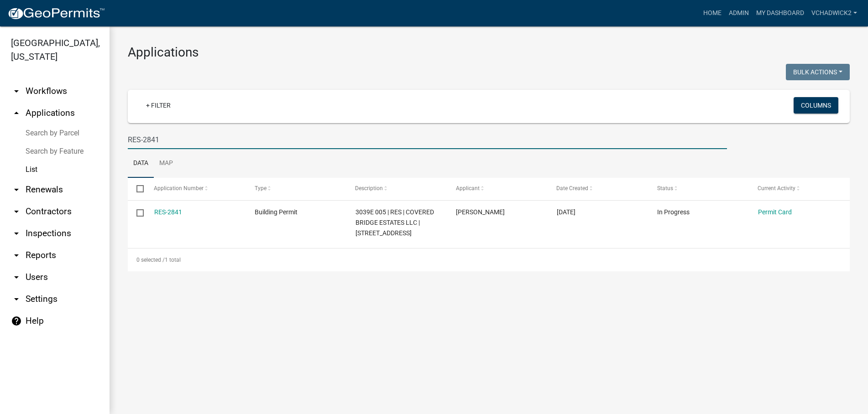 This screenshot has height=414, width=868. Describe the element at coordinates (699, 189) in the screenshot. I see `datatable-header-cell: Status` at that location.